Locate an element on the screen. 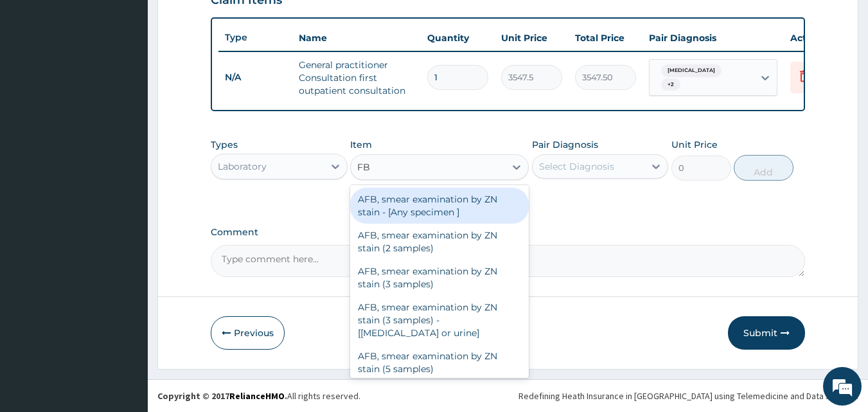 This screenshot has height=412, width=868. div: Laboratory is located at coordinates (242, 166).